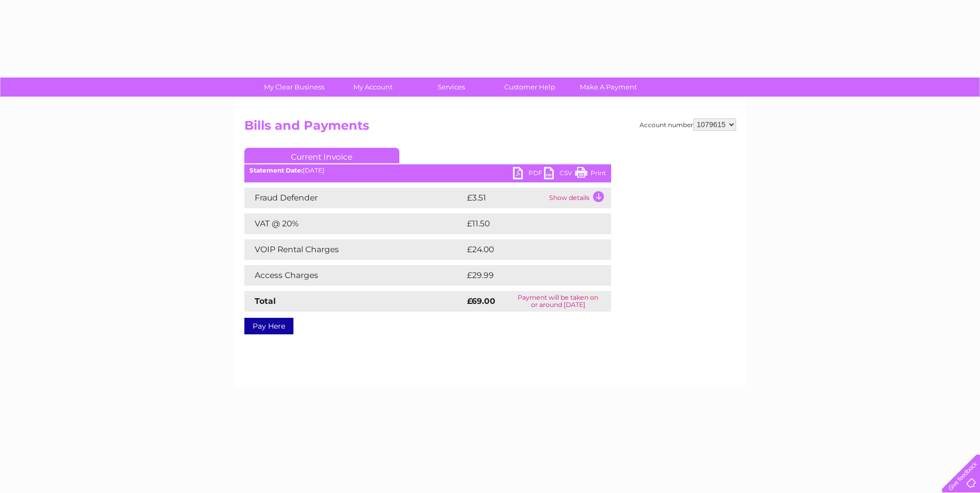 This screenshot has height=493, width=980. I want to click on td: £29.99, so click(527, 275).